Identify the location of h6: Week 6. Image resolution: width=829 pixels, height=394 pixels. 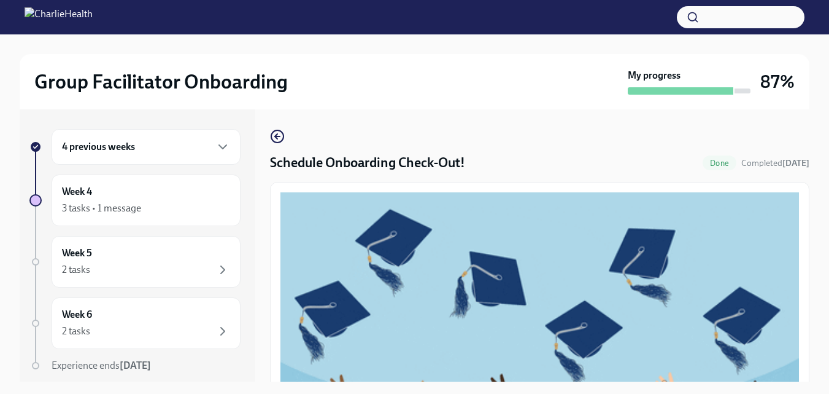
(77, 314).